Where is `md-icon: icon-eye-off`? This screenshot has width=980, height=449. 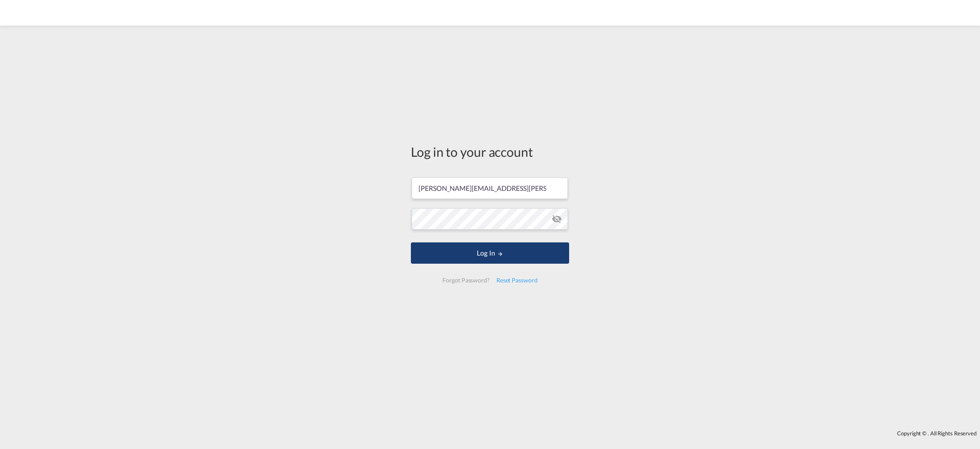
md-icon: icon-eye-off is located at coordinates (557, 219).